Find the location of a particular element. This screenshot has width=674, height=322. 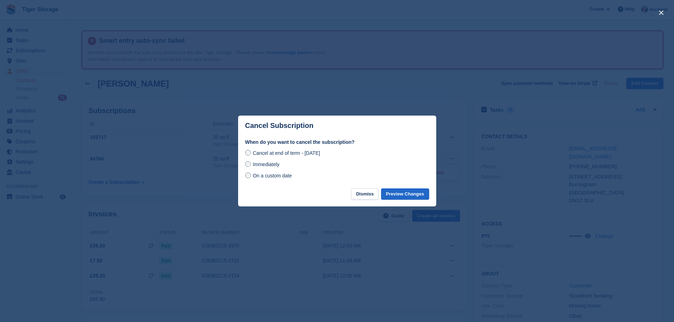

button: Preview Changes is located at coordinates (405, 194).